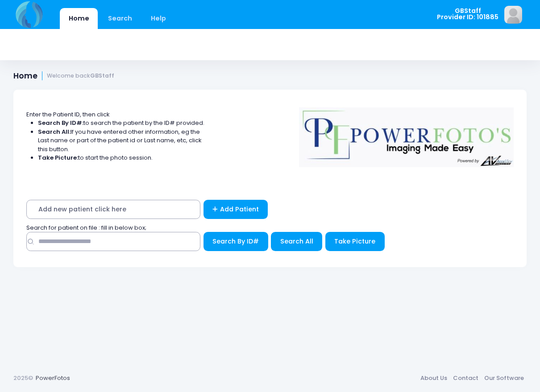 The height and width of the screenshot is (392, 540). Describe the element at coordinates (113, 209) in the screenshot. I see `span: Add new patient click here` at that location.